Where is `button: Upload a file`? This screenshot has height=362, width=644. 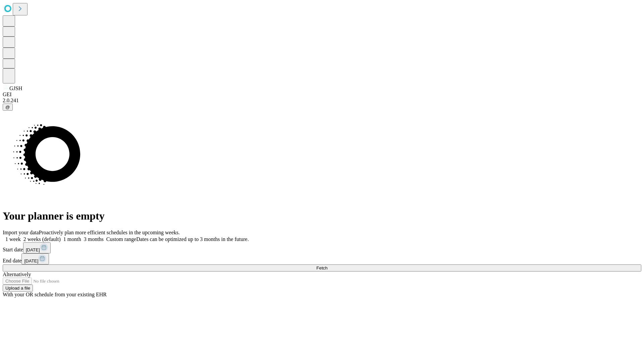
button: Upload a file is located at coordinates (18, 288).